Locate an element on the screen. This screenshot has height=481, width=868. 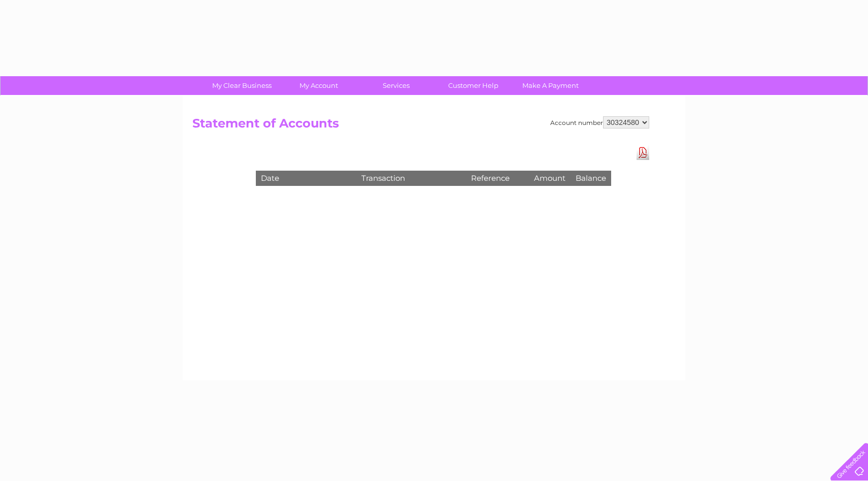
a: Download Pdf is located at coordinates (643, 153).